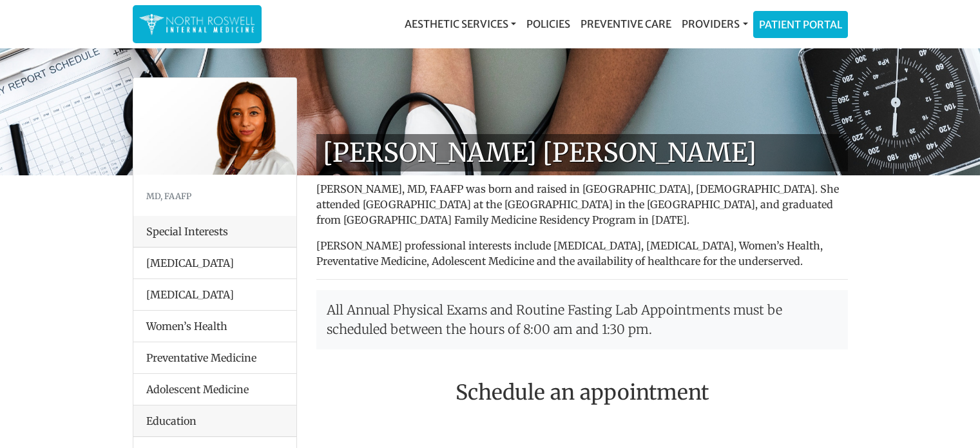 Image resolution: width=980 pixels, height=448 pixels. Describe the element at coordinates (582, 320) in the screenshot. I see `p: All Annual Physical Exams and Routine Fasting Lab Appointments must be scheduled between the hour...` at that location.